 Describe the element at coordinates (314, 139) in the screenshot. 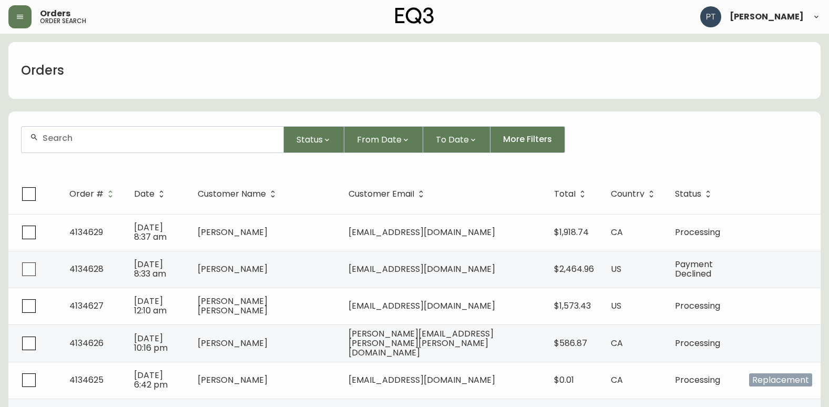

I see `button: Status` at that location.